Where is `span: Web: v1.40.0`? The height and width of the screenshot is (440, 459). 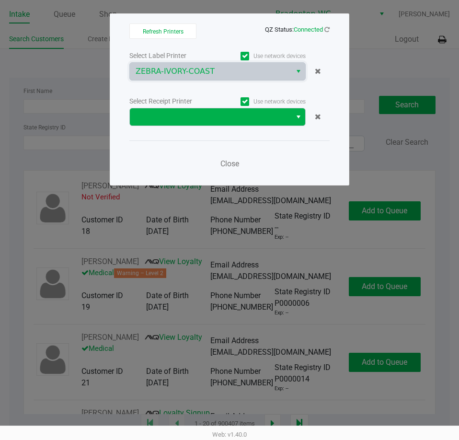
span: Web: v1.40.0 is located at coordinates (230, 434).